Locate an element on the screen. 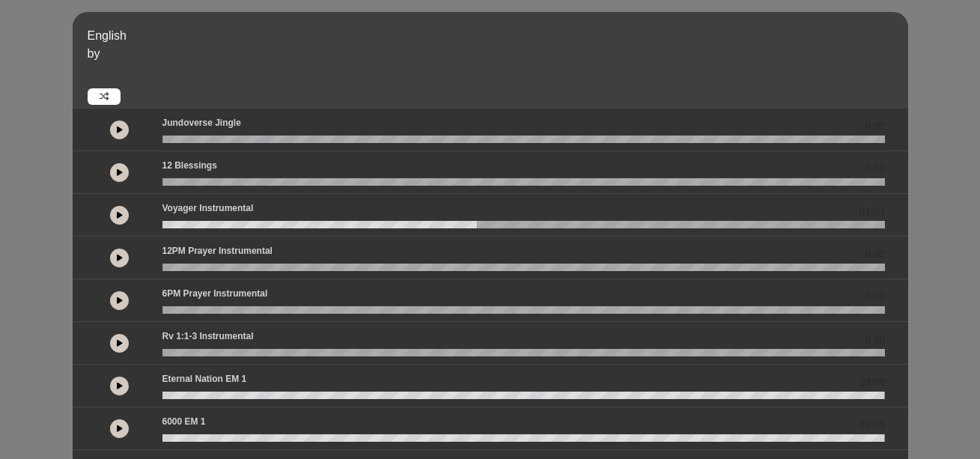 Image resolution: width=980 pixels, height=459 pixels. span: by is located at coordinates (94, 53).